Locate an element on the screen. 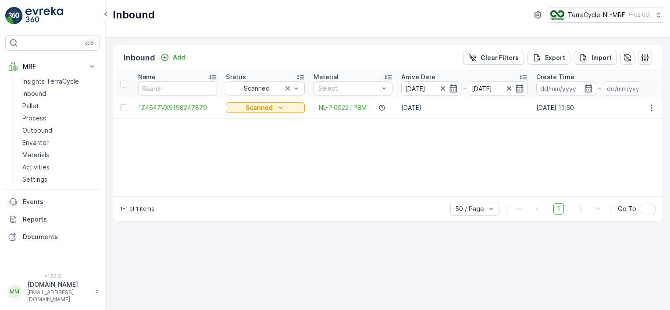 This screenshot has width=670, height=310. p: Envanter is located at coordinates (35, 143).